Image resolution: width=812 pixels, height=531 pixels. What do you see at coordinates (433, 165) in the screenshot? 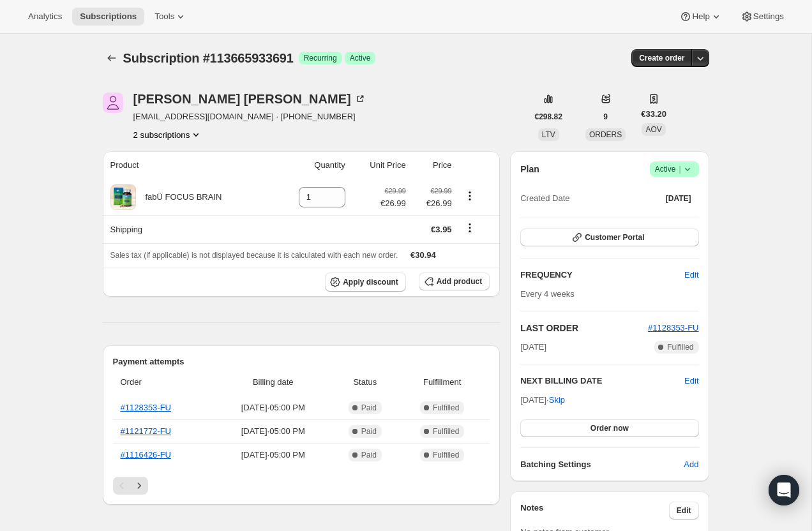
I see `th: Price` at bounding box center [433, 165].